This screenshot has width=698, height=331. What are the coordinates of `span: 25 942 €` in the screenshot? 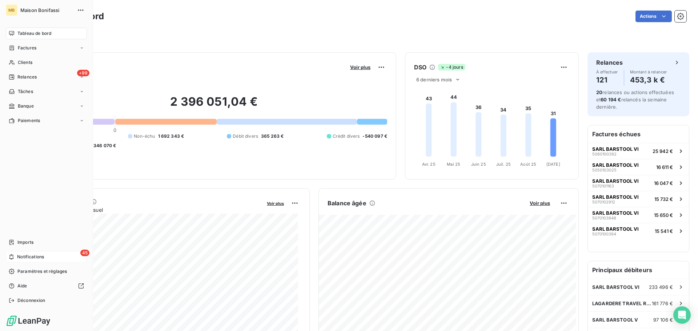 It's located at (663, 151).